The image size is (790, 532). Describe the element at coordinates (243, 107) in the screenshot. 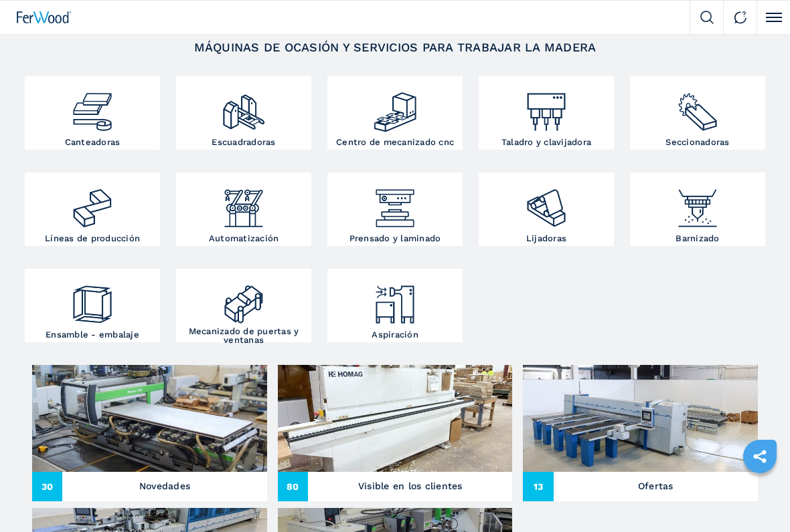

I see `img: squadratrici_2.png` at that location.